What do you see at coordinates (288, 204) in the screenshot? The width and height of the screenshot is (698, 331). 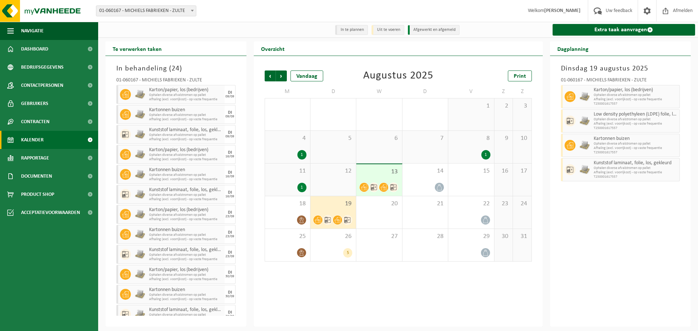 I see `span: 18` at bounding box center [288, 204].